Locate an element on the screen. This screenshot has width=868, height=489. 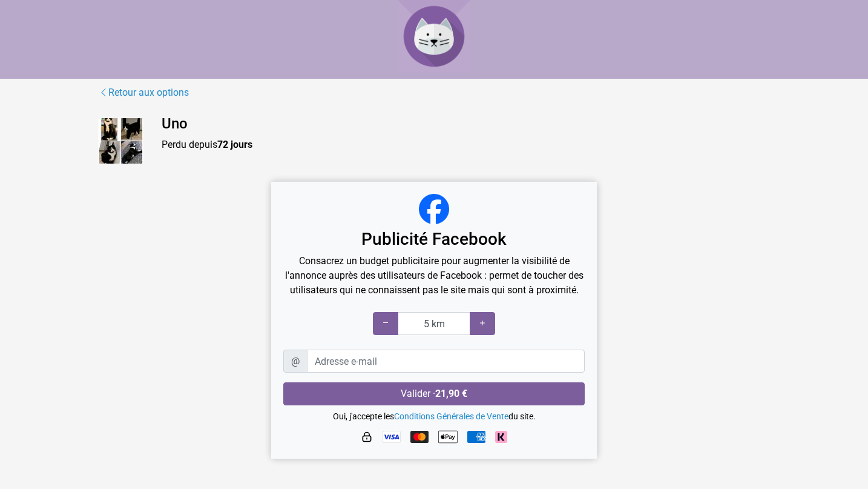
p: Consacrez un budget publicitaire pour augmenter la visibilité de l'annonce auprès des utilisateur... is located at coordinates (434, 276).